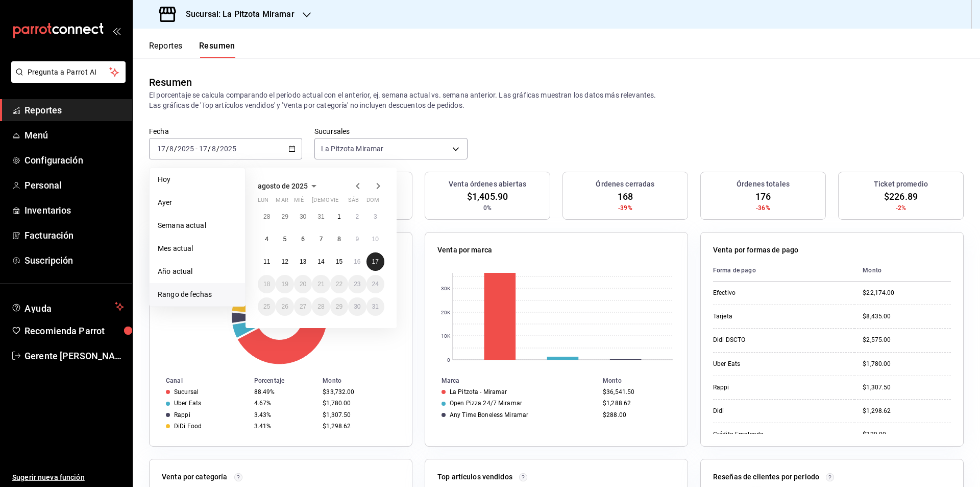 The height and width of the screenshot is (487, 980). What do you see at coordinates (643, 381) in the screenshot?
I see `th: Monto` at bounding box center [643, 381].